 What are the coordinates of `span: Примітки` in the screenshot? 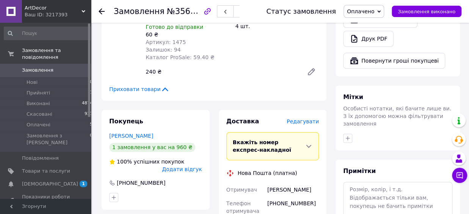 It's located at (359, 171).